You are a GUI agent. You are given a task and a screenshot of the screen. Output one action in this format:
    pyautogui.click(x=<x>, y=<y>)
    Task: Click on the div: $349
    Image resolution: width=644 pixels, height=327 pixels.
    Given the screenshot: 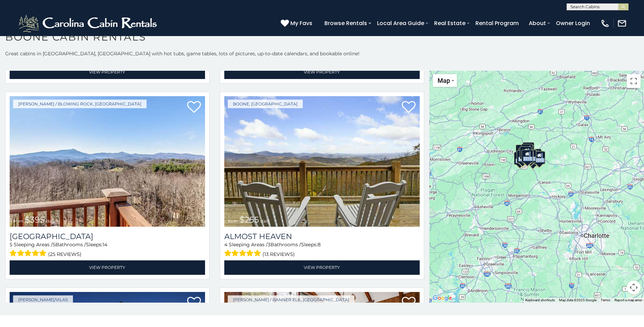 What is the action you would take?
    pyautogui.click(x=525, y=153)
    